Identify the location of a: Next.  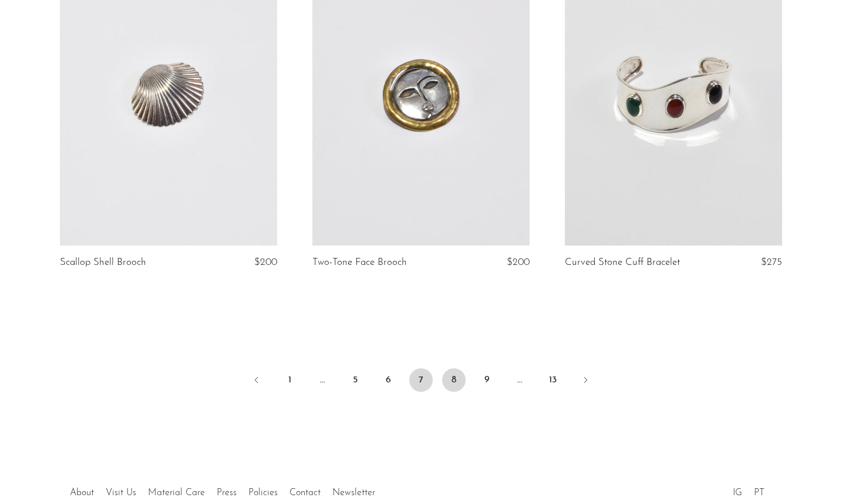
(585, 381).